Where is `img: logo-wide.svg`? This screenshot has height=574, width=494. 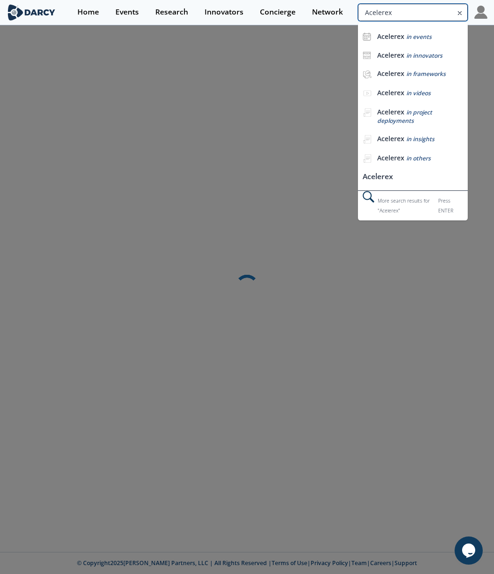
img: logo-wide.svg is located at coordinates (31, 12).